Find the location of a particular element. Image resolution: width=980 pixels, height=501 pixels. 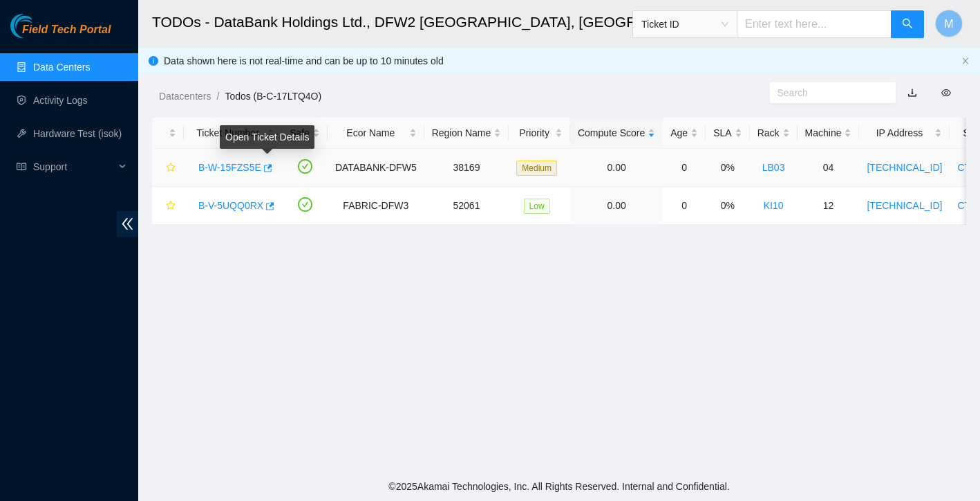

img: Akamai Technologies is located at coordinates (40, 26).